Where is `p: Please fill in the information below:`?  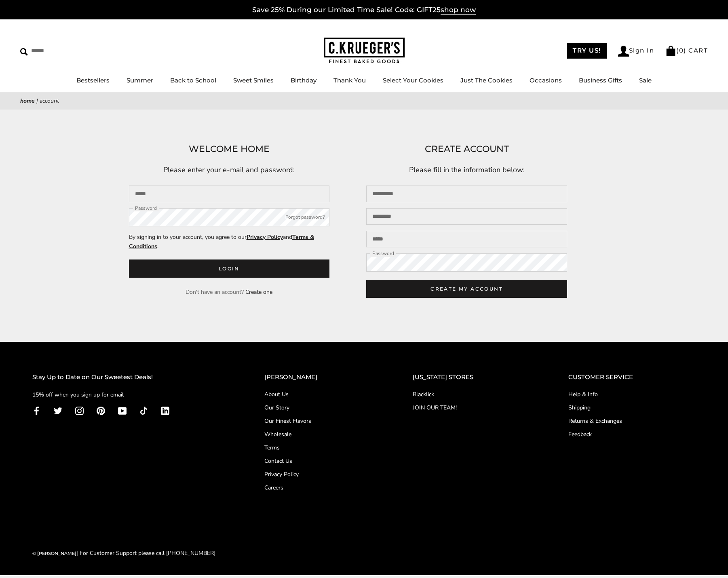 p: Please fill in the information below: is located at coordinates (466, 170).